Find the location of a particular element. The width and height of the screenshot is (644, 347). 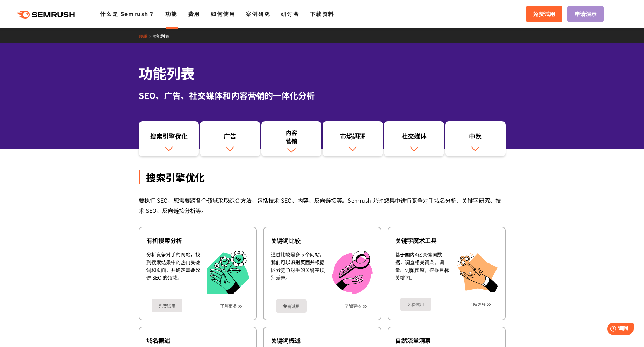

font: 域名概述 is located at coordinates (158, 339).